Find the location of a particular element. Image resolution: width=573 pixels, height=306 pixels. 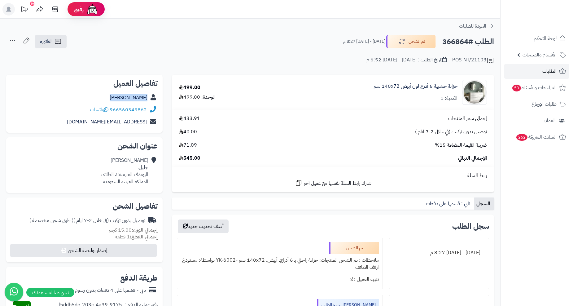

a: السلات المتروكة262 is located at coordinates (537, 137).